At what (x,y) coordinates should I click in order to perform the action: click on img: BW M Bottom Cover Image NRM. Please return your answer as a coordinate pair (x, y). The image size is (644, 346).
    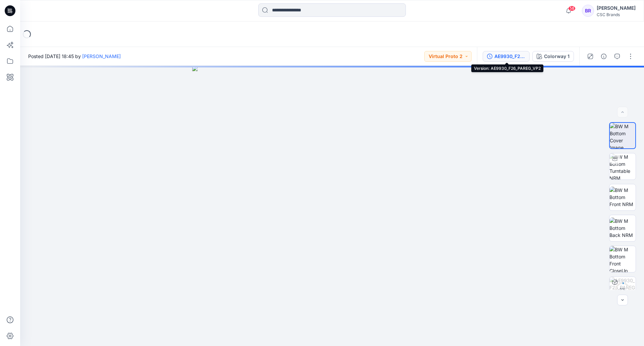
    Looking at the image, I should click on (623, 136).